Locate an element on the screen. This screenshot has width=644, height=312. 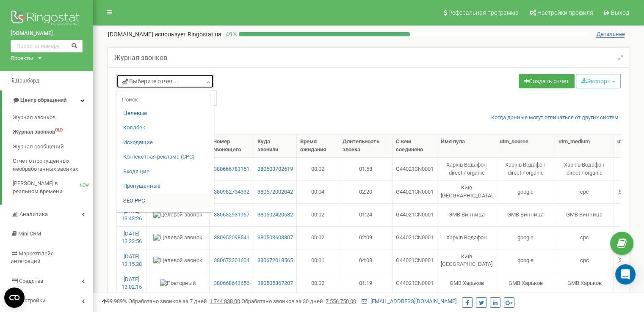
a: 380503702619 is located at coordinates (275, 169).